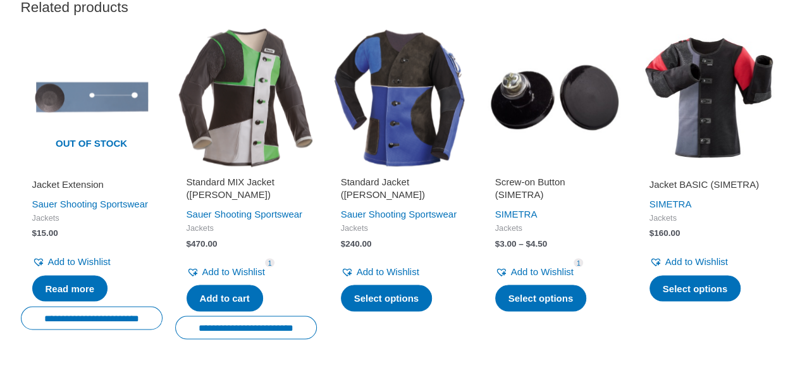 This screenshot has height=370, width=800. I want to click on a: Select options for “Screw-on Button (SIMETRA)”, so click(541, 298).